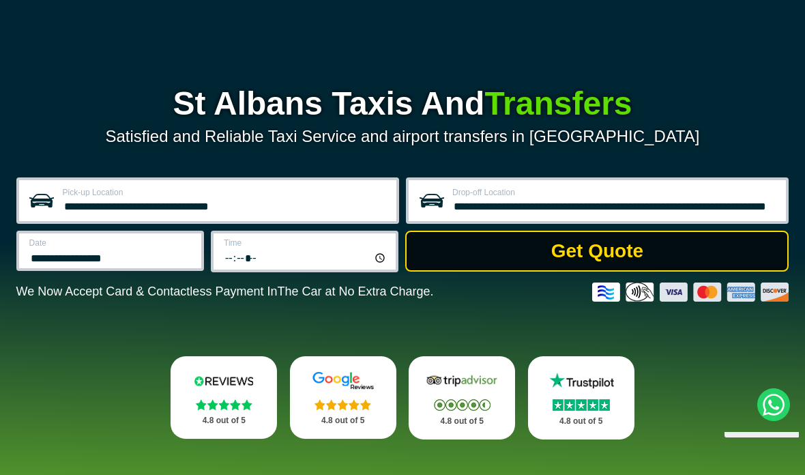 The height and width of the screenshot is (475, 805). I want to click on h1: St Albans Taxis And, so click(403, 104).